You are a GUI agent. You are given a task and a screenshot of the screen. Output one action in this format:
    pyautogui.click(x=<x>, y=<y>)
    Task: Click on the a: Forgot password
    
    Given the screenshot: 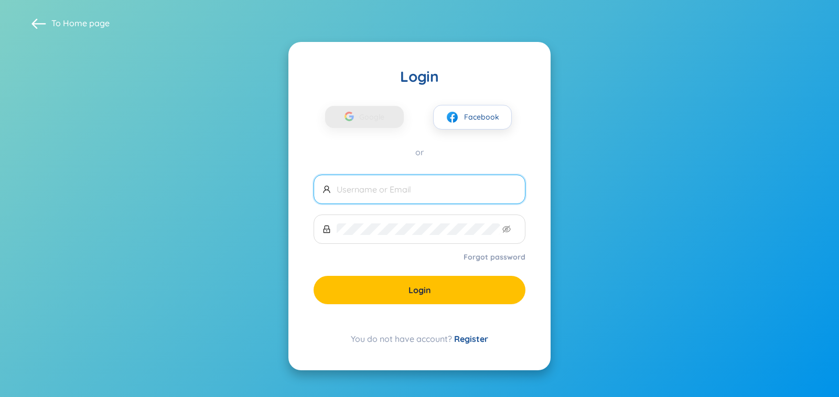 What is the action you would take?
    pyautogui.click(x=494, y=257)
    